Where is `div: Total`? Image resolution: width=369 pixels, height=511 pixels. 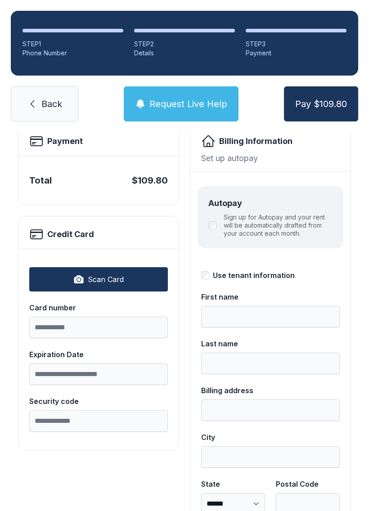
div: Total is located at coordinates (40, 180).